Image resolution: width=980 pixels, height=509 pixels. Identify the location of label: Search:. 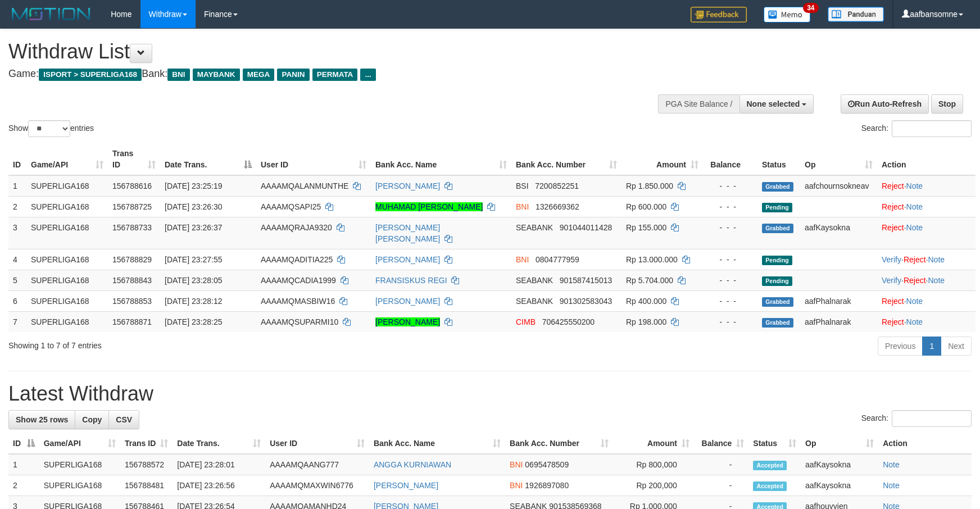
(916, 129).